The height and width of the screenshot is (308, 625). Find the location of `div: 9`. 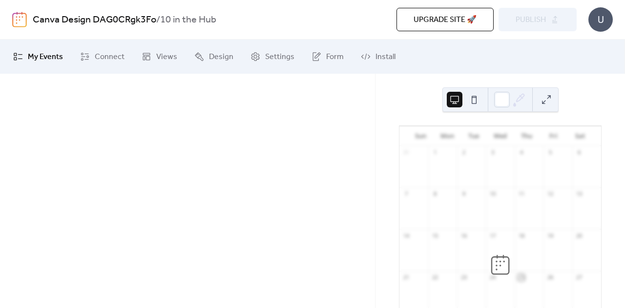

div: 9 is located at coordinates (464, 194).